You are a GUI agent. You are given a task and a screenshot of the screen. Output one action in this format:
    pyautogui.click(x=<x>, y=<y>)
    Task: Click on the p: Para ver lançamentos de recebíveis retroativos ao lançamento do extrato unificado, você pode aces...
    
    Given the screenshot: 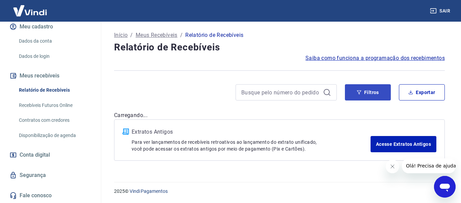 What is the action you would take?
    pyautogui.click(x=251, y=145)
    